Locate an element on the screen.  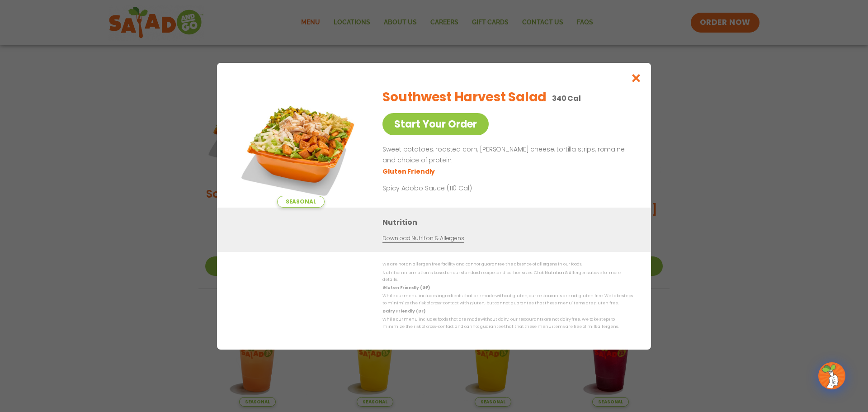
p: Spicy Adobo Sauce (110 Cal) is located at coordinates (467, 187).